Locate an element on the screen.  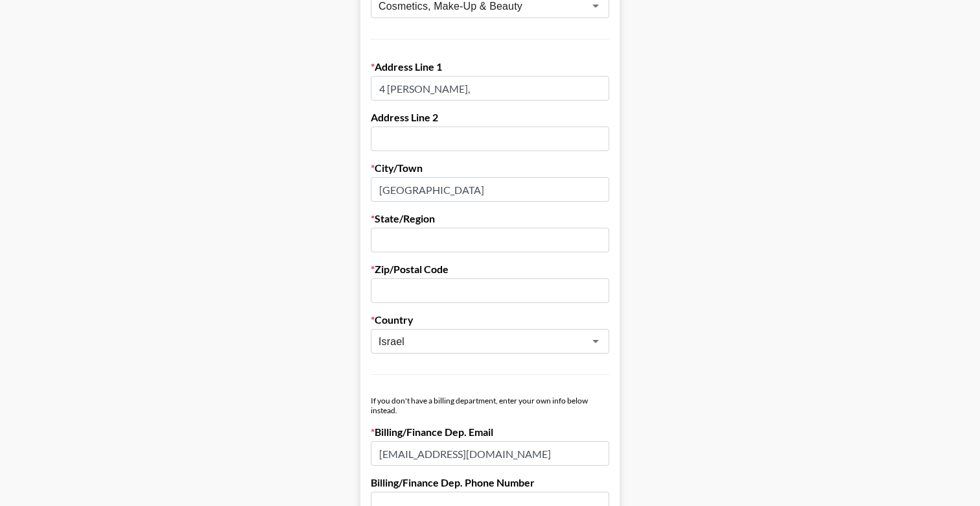
label: Address Line 2 is located at coordinates (490, 118).